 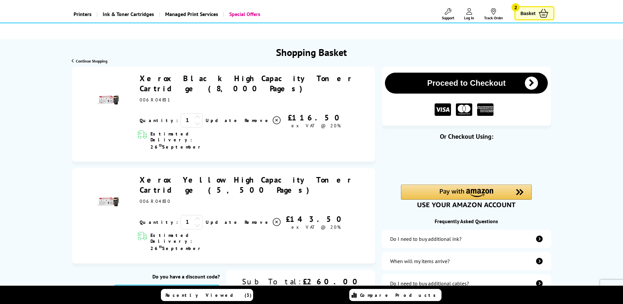 What do you see at coordinates (244, 14) in the screenshot?
I see `a: Special Offers` at bounding box center [244, 14].